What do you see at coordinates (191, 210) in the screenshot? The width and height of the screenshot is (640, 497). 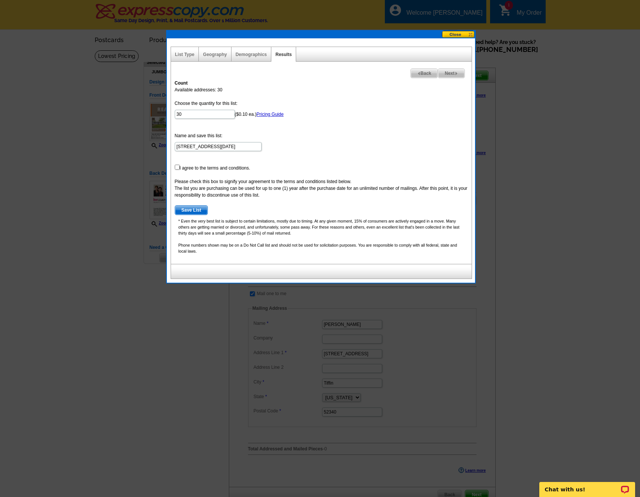 I see `span: Save List` at bounding box center [191, 210].